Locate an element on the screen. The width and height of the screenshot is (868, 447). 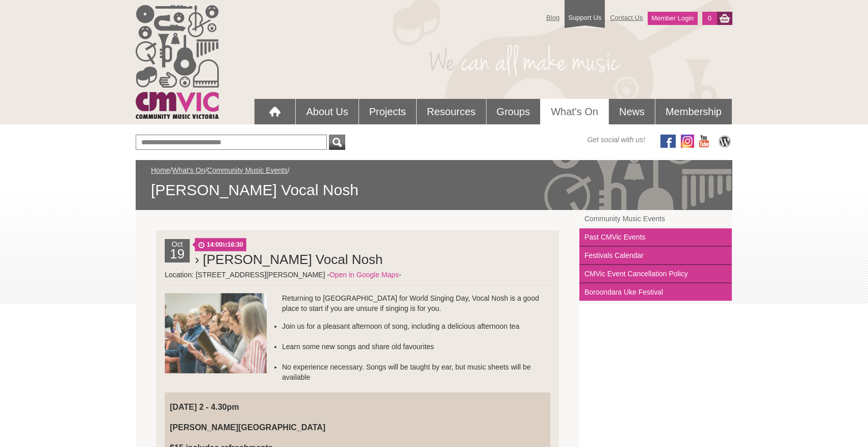
h2: 19 is located at coordinates (177, 256).